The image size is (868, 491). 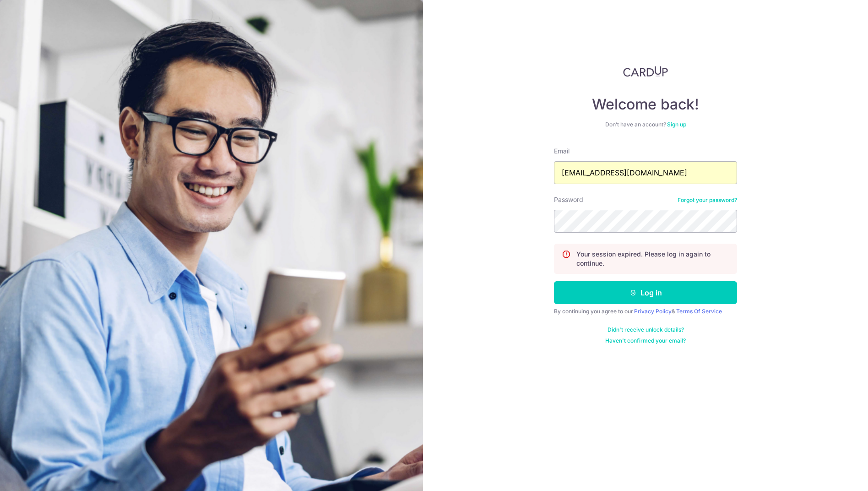 What do you see at coordinates (707, 200) in the screenshot?
I see `a: Forgot your password?` at bounding box center [707, 200].